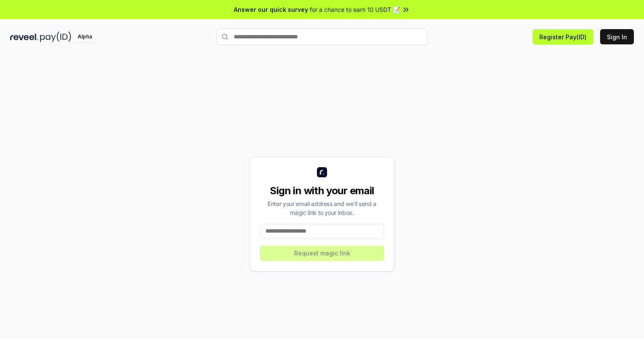 Image resolution: width=644 pixels, height=339 pixels. What do you see at coordinates (355, 10) in the screenshot?
I see `span: for a chance to earn 10 USDT 📝` at bounding box center [355, 10].